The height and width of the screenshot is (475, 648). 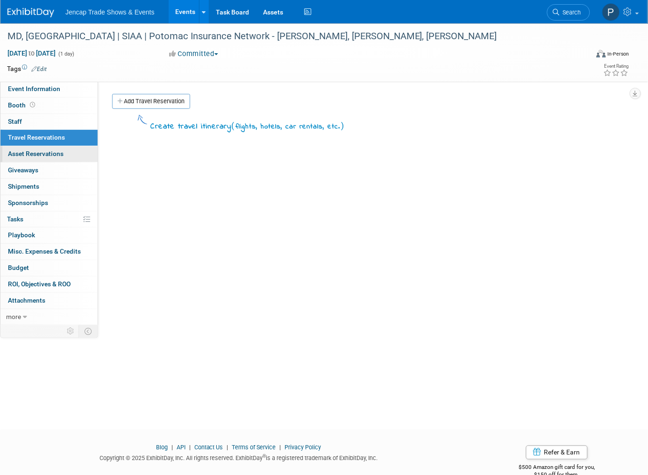 I want to click on img: Paul Orlando, so click(x=611, y=12).